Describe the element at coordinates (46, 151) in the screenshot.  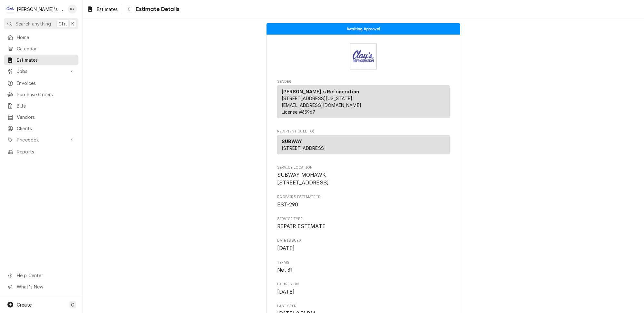
I see `span: Reports` at that location.